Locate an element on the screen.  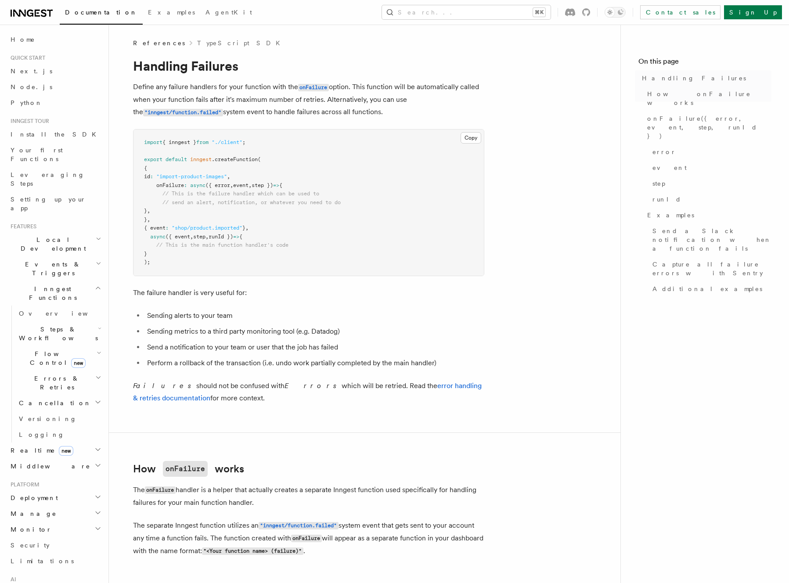
span: Install the SDK is located at coordinates (56, 134).